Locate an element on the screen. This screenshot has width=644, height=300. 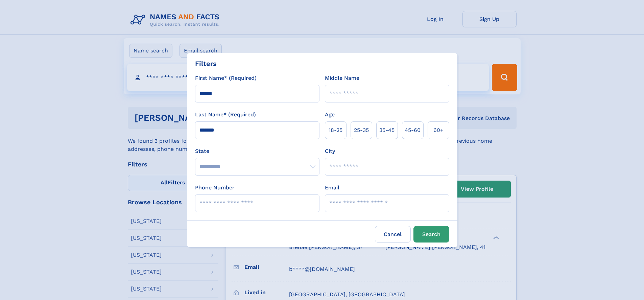
span: 25‑35 is located at coordinates (362, 130).